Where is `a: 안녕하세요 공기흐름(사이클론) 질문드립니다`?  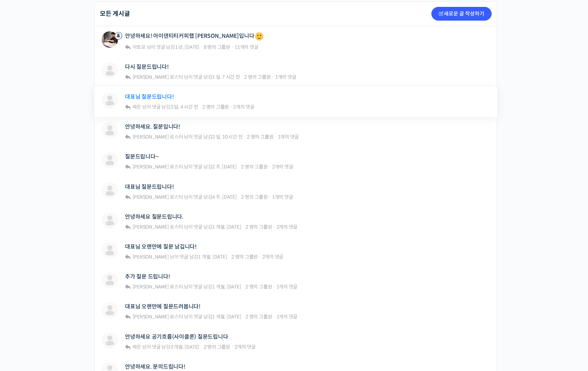 a: 안녕하세요 공기흐름(사이클론) 질문드립니다 is located at coordinates (176, 336).